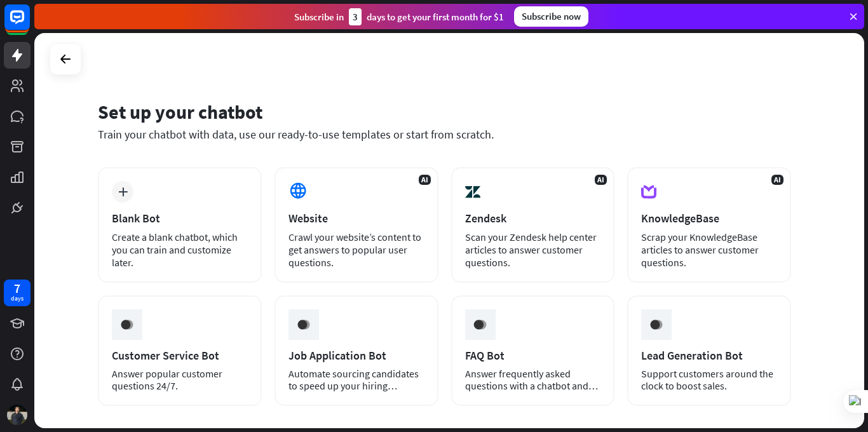 This screenshot has width=868, height=432. What do you see at coordinates (123, 192) in the screenshot?
I see `i: plus` at bounding box center [123, 192].